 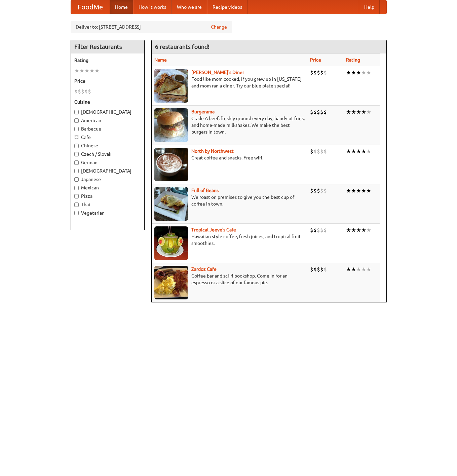 I want to click on label: American, so click(x=108, y=121).